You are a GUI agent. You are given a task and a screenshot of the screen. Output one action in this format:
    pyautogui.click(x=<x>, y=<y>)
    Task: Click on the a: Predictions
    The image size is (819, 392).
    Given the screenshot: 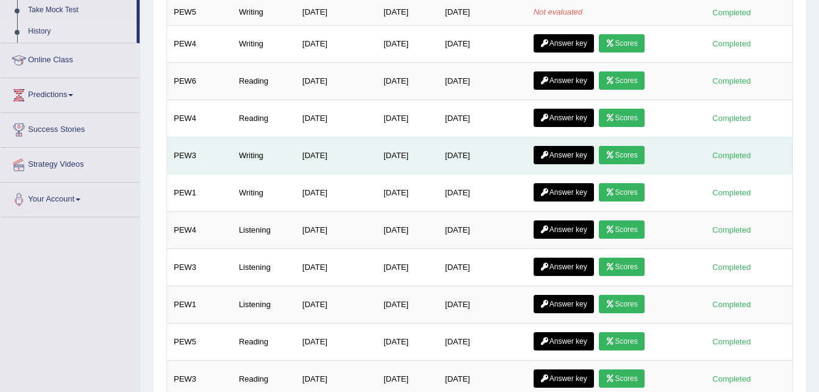 What is the action you would take?
    pyautogui.click(x=70, y=93)
    